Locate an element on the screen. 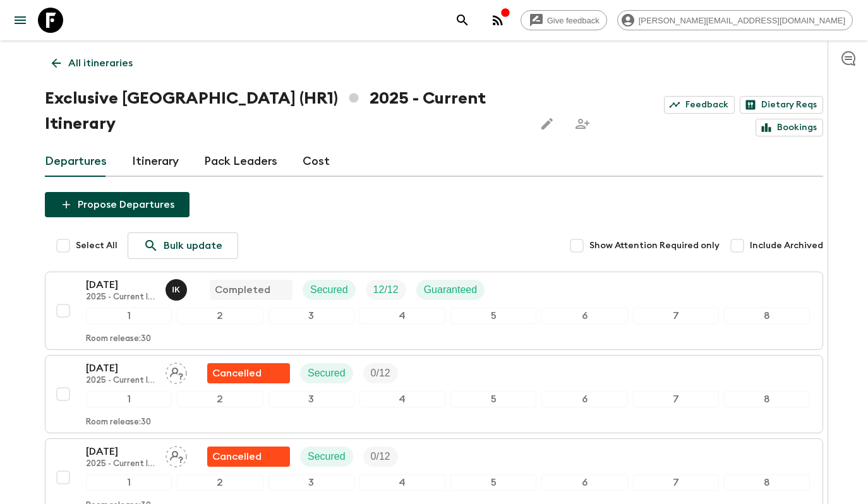  span: Include Archived is located at coordinates (786, 246).